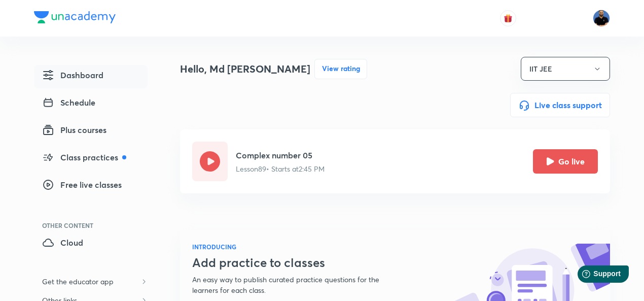  I want to click on p: An easy way to publish curated practice questions for the learners for each class., so click(298, 285).